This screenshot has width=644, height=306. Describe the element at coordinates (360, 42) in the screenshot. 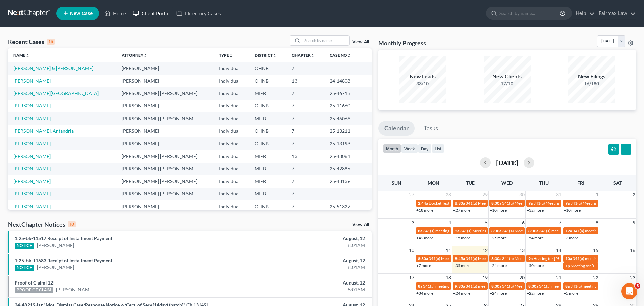

I see `a: View All` at that location.